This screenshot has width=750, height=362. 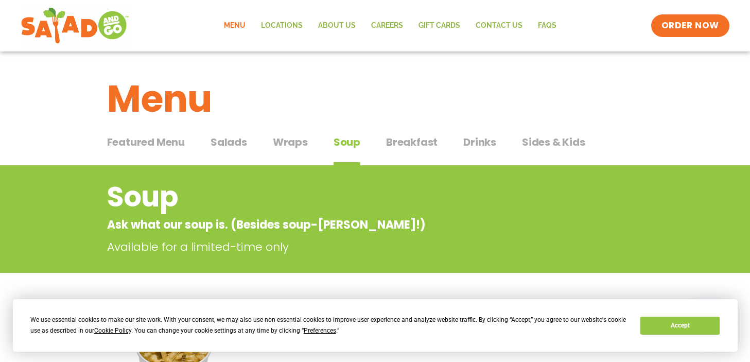 I want to click on div: We use essential cookies to make our site work. With your consent, we may also use non-essential ..., so click(x=329, y=325).